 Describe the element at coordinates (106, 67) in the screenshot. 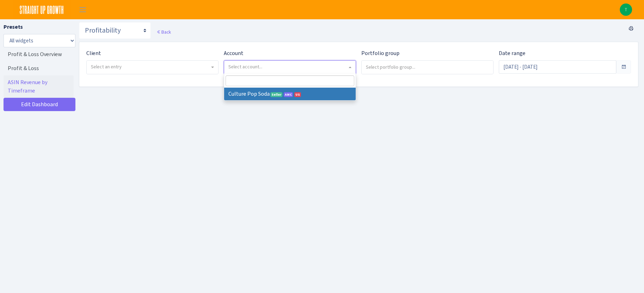

I see `span: Select an entry` at that location.